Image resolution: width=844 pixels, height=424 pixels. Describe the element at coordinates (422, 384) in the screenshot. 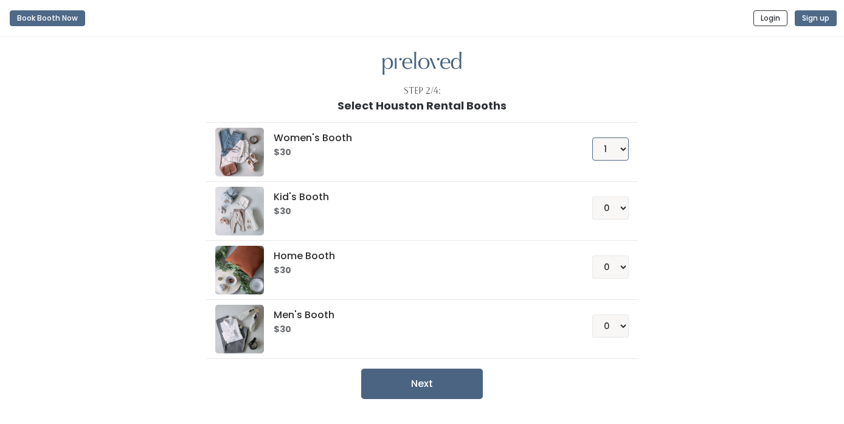

I see `button: Next` at that location.